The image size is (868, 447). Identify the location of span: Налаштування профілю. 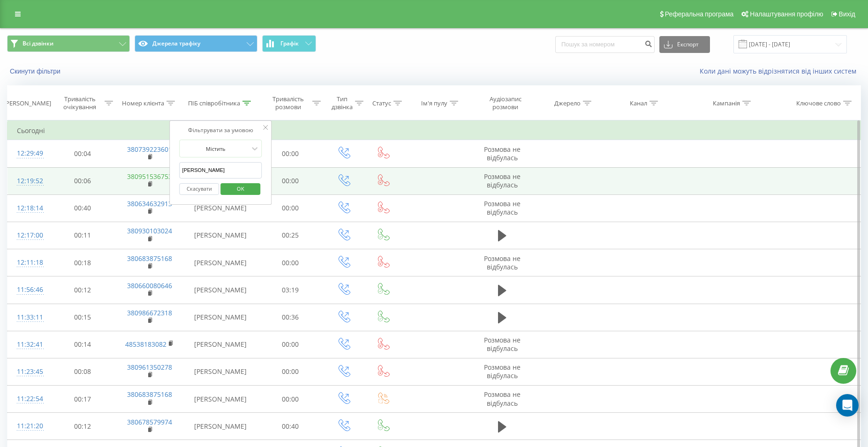
(786, 14).